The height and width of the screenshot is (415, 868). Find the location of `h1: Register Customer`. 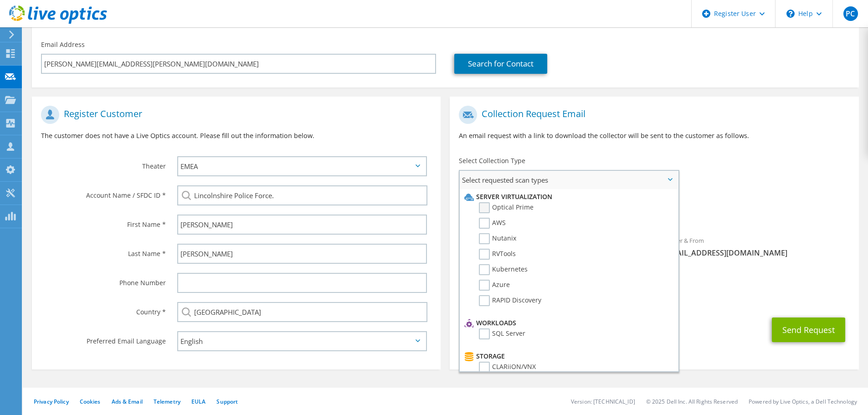

h1: Register Customer is located at coordinates (234, 115).